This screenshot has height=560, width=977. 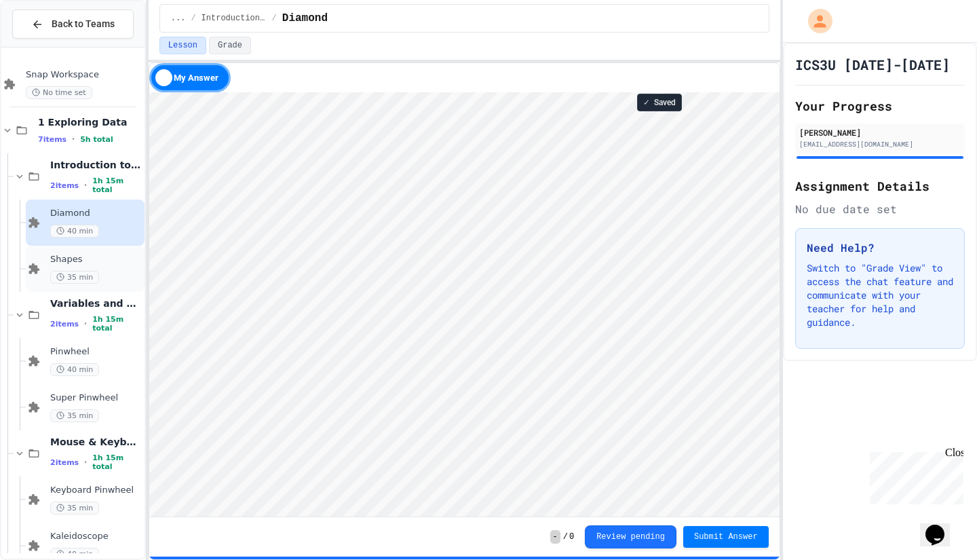 What do you see at coordinates (49, 46) in the screenshot?
I see `div: Chat with us now!Close` at bounding box center [49, 46].